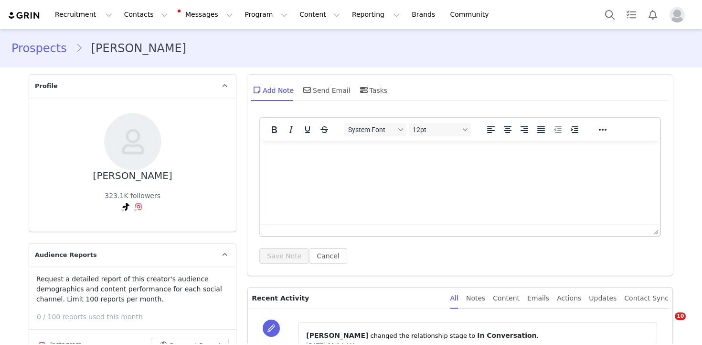 This screenshot has height=345, width=702. Describe the element at coordinates (472, 14) in the screenshot. I see `a: Community` at that location.